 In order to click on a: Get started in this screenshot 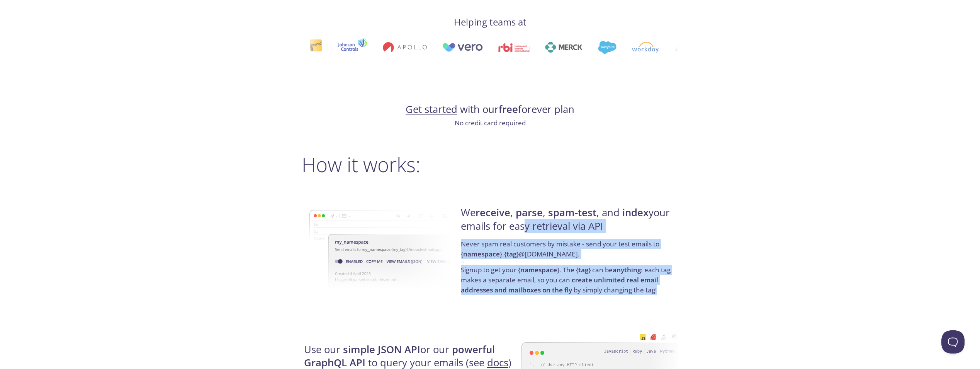, I will do `click(431, 109)`.